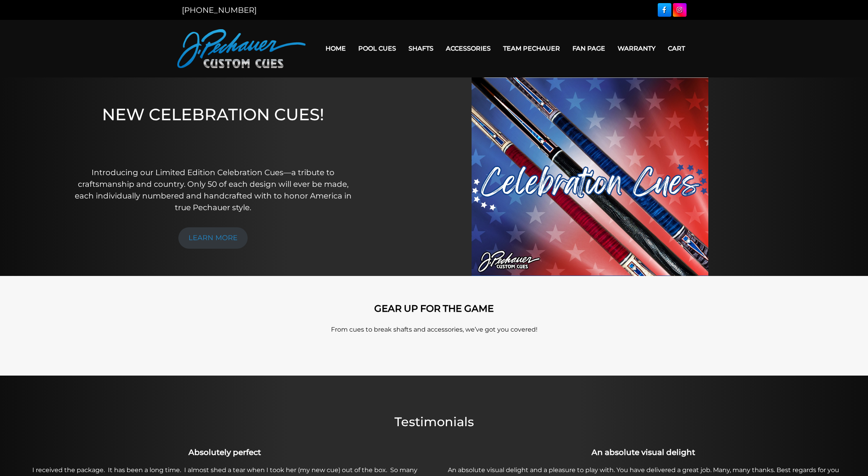 This screenshot has width=868, height=476. I want to click on h3: An absolute visual delight, so click(644, 452).